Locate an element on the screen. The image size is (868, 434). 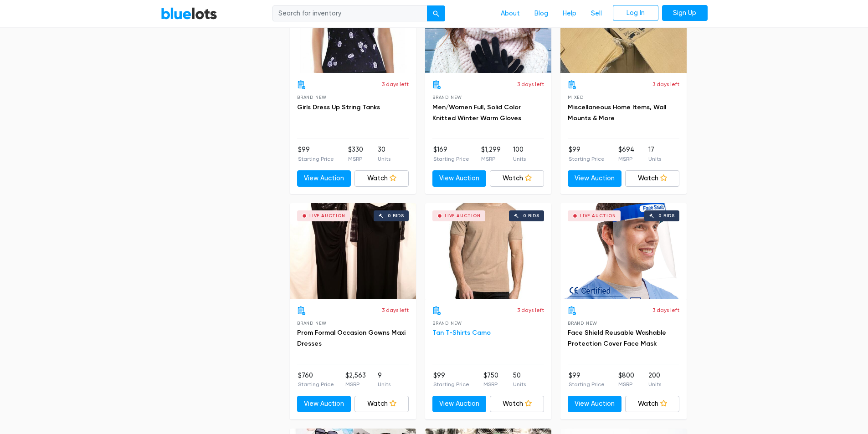
li: 17 is located at coordinates (655, 154).